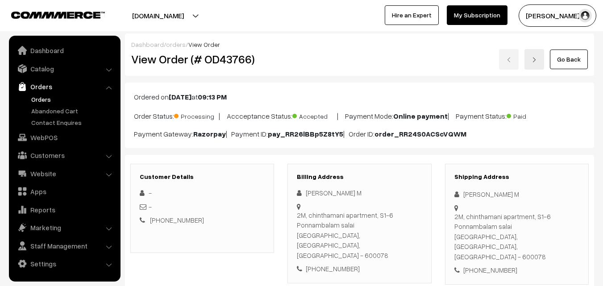  What do you see at coordinates (477, 15) in the screenshot?
I see `a: My Subscription` at bounding box center [477, 15].